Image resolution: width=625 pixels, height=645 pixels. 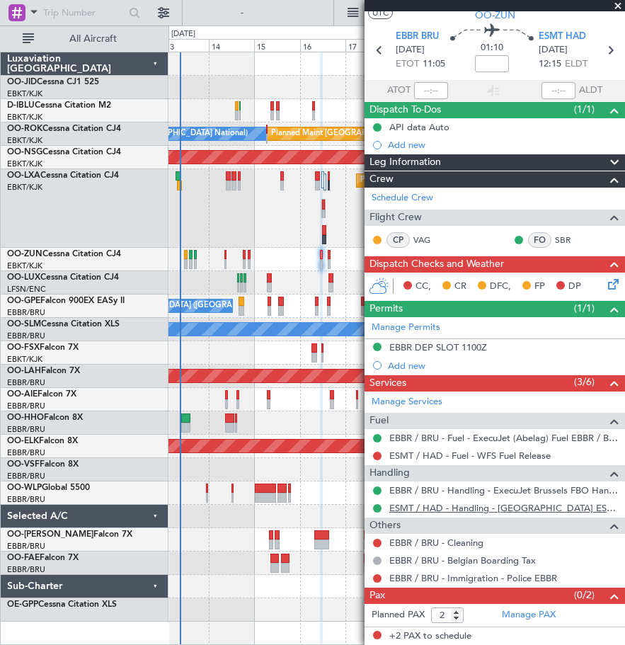 I want to click on div: 14, so click(x=232, y=45).